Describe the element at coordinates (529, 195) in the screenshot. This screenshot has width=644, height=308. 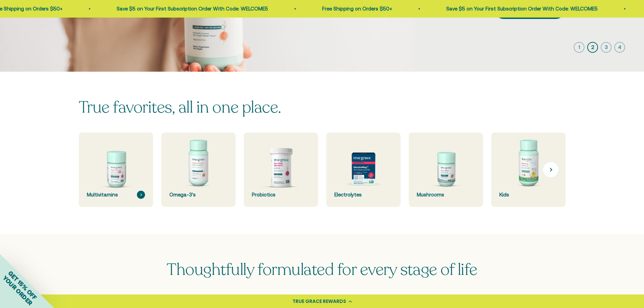
I see `div: Kids` at that location.